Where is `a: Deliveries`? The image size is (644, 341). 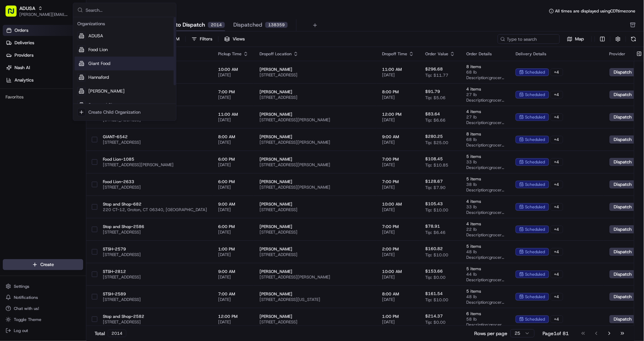 a: Deliveries is located at coordinates (44, 43).